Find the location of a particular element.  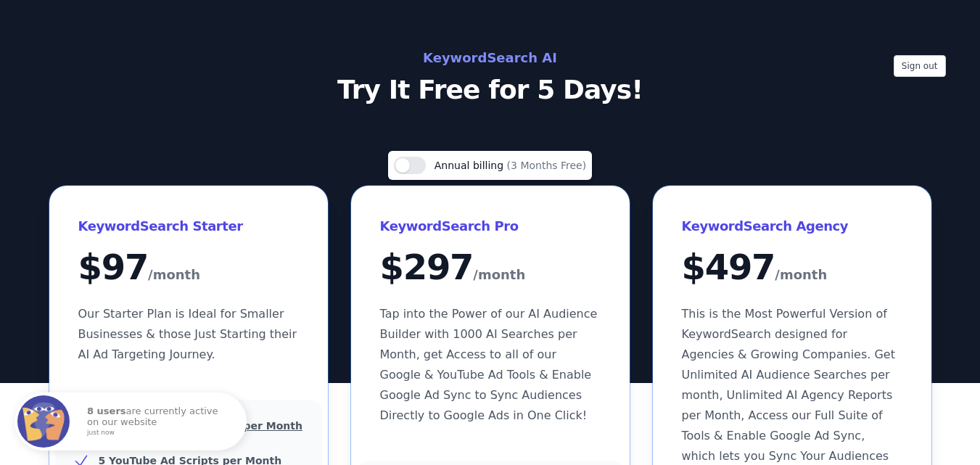

p: are currently active on our website is located at coordinates (160, 421).